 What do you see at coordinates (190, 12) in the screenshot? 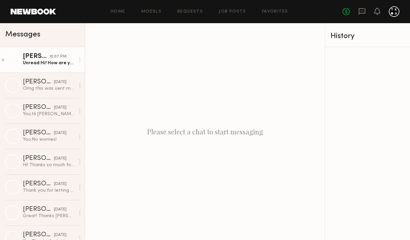
I see `a: Requests` at bounding box center [190, 12].